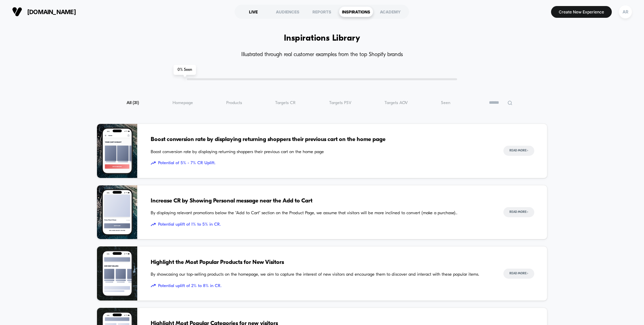  I want to click on button: Create New Experience, so click(582, 12).